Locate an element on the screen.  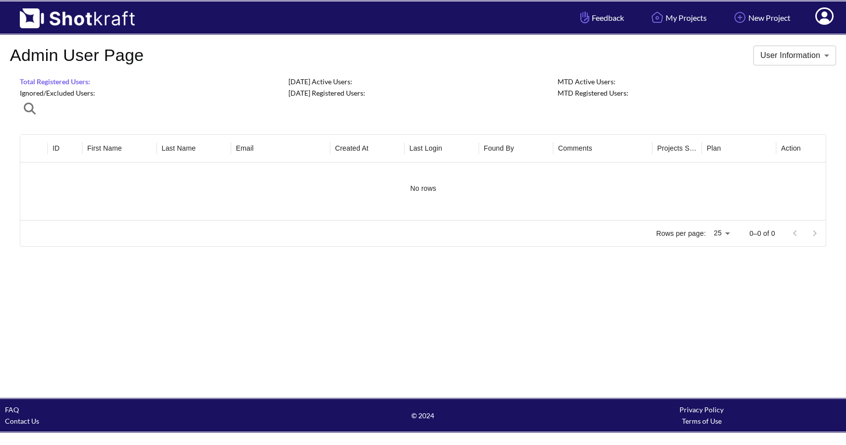
a: My Projects is located at coordinates (678, 17).